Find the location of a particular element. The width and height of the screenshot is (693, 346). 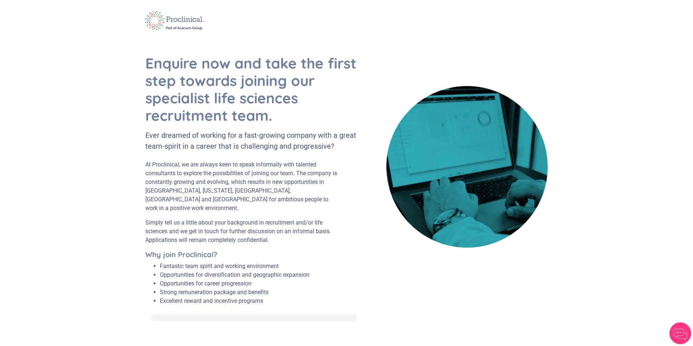

li: Opportunities for career progression is located at coordinates (235, 284).